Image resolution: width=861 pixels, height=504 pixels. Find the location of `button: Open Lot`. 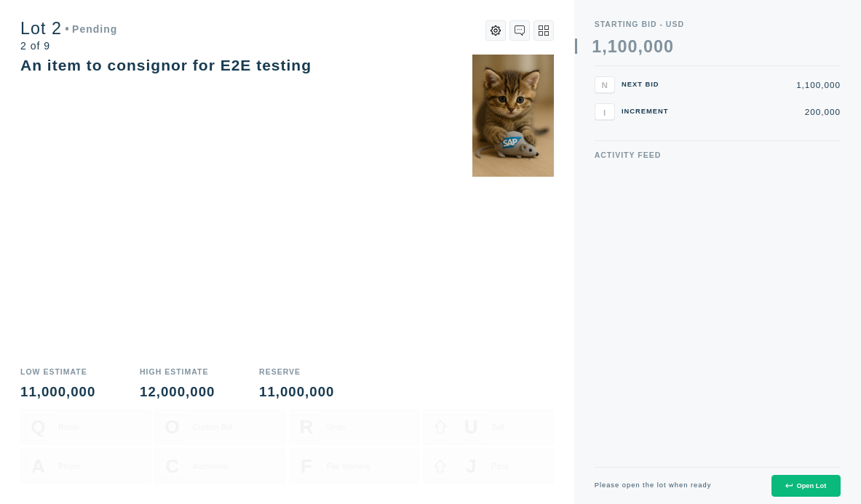

button: Open Lot is located at coordinates (805, 486).